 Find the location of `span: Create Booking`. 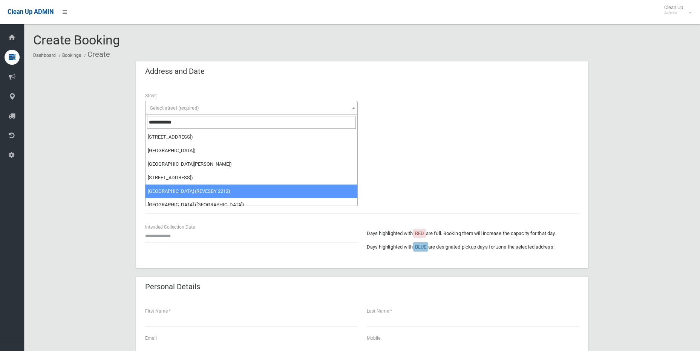

span: Create Booking is located at coordinates (76, 40).